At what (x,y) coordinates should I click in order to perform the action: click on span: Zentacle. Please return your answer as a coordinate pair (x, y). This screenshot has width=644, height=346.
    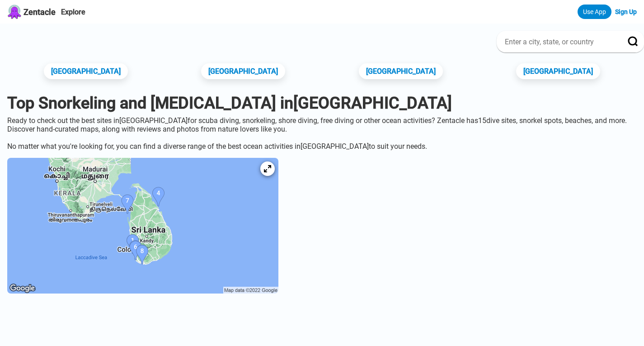
    Looking at the image, I should click on (39, 11).